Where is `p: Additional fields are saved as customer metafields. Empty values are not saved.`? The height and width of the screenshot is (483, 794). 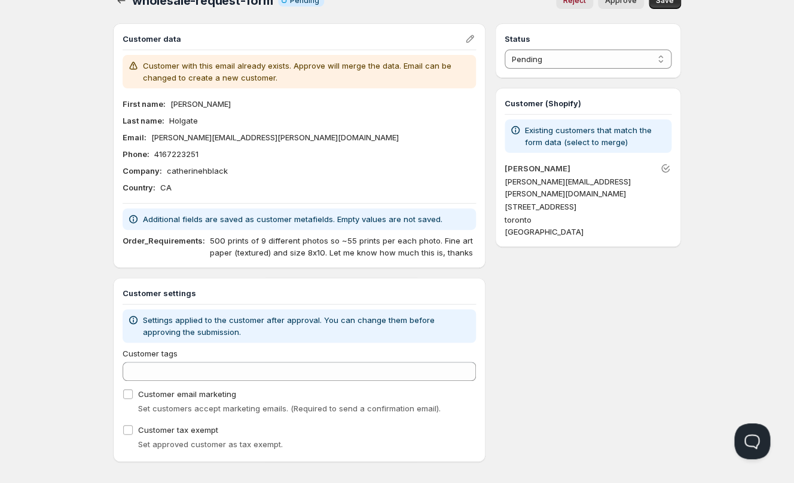
p: Additional fields are saved as customer metafields. Empty values are not saved. is located at coordinates (292, 219).